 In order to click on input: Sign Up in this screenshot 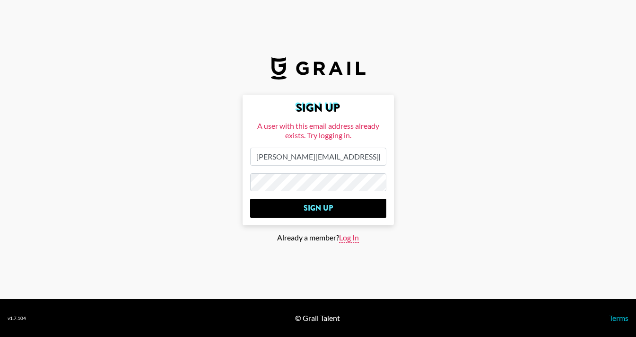, I will do `click(318, 208)`.